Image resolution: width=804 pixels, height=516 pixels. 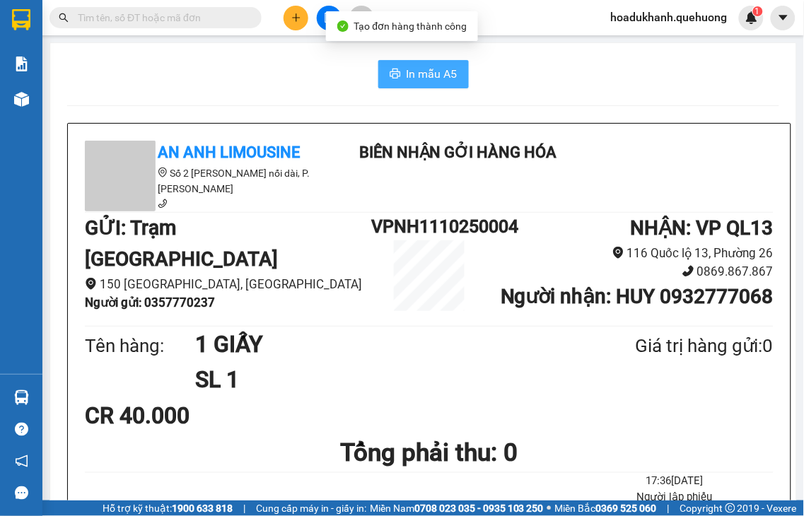 What do you see at coordinates (202, 509) in the screenshot?
I see `strong: 1900 633 818` at bounding box center [202, 509].